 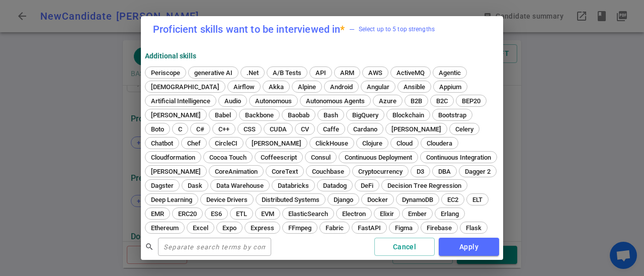 I want to click on span: Ethereum, so click(x=165, y=228).